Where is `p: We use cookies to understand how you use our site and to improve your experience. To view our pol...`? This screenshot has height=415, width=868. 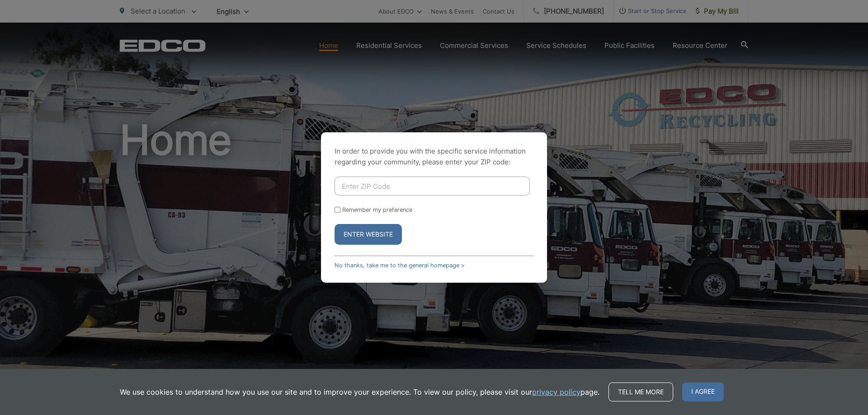 p: We use cookies to understand how you use our site and to improve your experience. To view our pol... is located at coordinates (359, 392).